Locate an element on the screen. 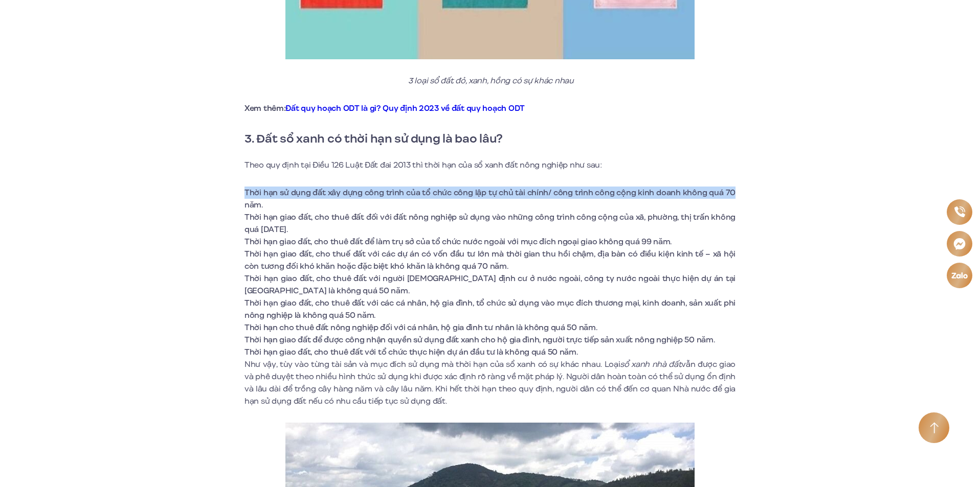 Image resolution: width=980 pixels, height=487 pixels. img: Zalo icon is located at coordinates (959, 275).